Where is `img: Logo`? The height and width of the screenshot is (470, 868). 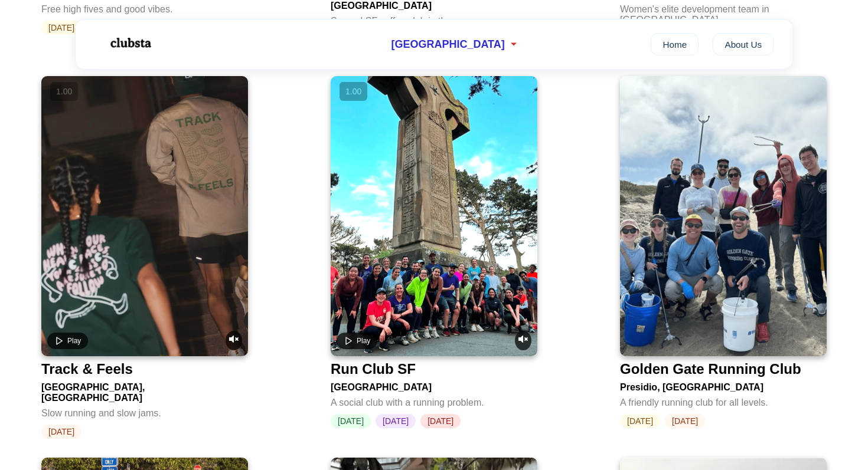 img: Logo is located at coordinates (130, 43).